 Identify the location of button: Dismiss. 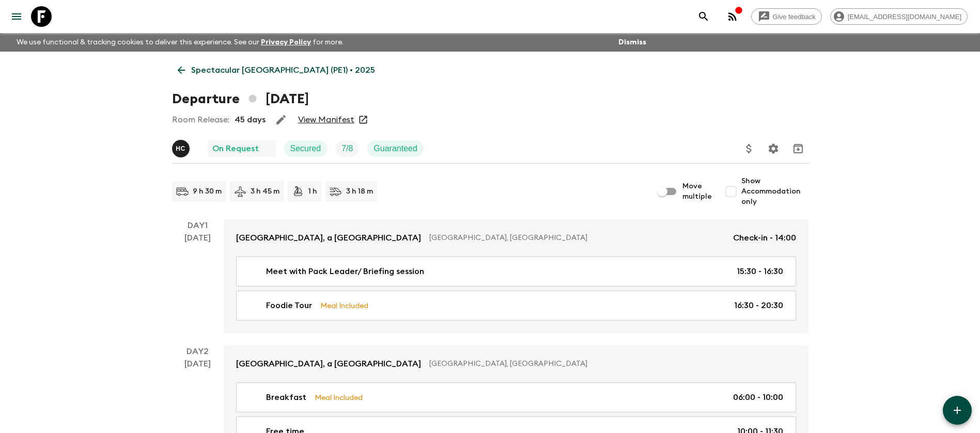
(632, 42).